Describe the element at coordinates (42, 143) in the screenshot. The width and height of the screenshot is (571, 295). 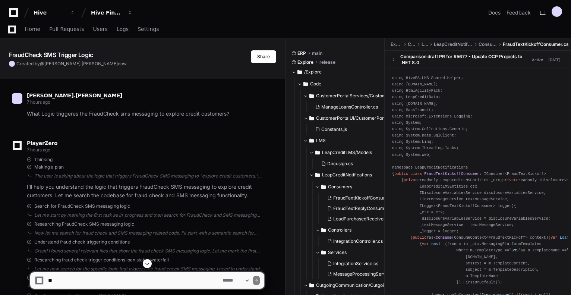
I see `span: PlayerZero` at that location.